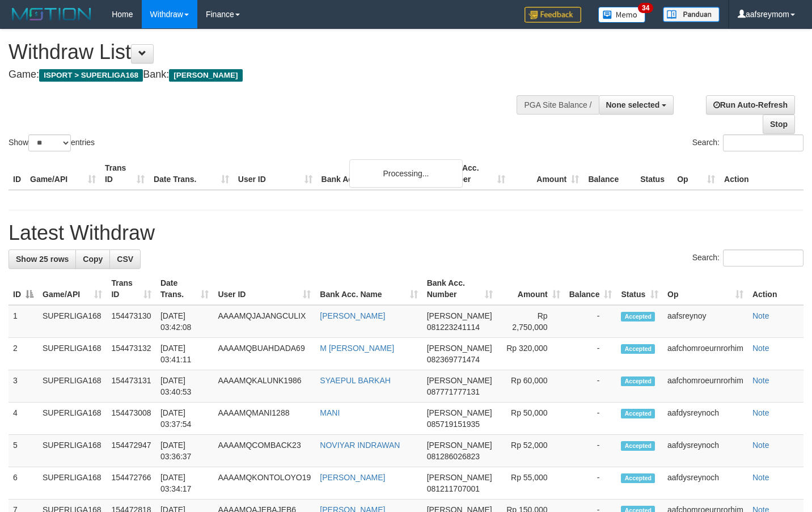  I want to click on h4: Game: Bank:, so click(270, 75).